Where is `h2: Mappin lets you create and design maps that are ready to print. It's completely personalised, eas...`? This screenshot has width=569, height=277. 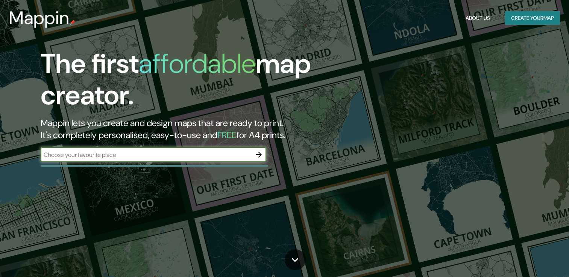
h2: Mappin lets you create and design maps that are ready to print. It's completely personalised, eas... is located at coordinates (183, 129).